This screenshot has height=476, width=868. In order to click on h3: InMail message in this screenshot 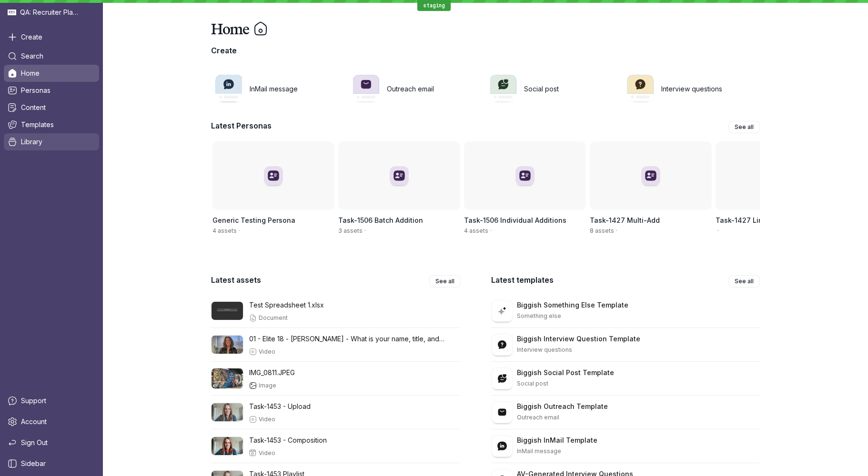, I will do `click(274, 89)`.